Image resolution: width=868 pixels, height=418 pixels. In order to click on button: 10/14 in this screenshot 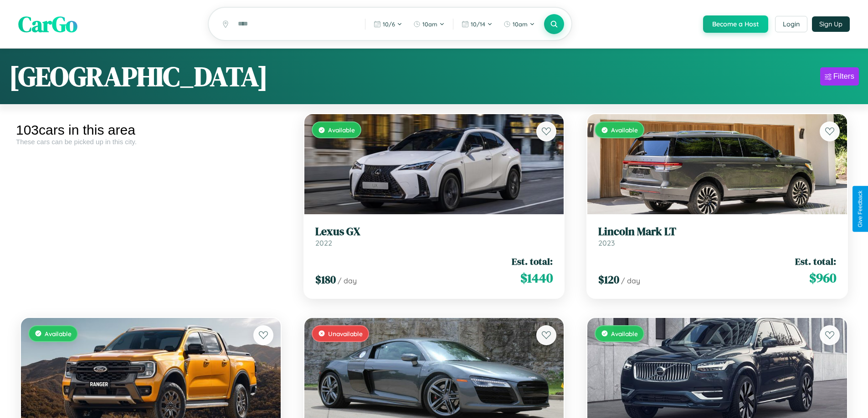, I will do `click(477, 24)`.